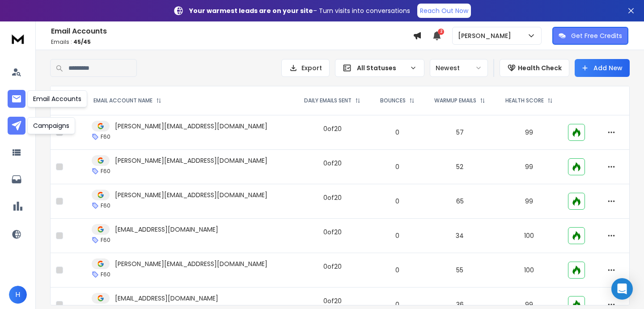 This screenshot has width=644, height=309. Describe the element at coordinates (444, 11) in the screenshot. I see `a: Reach Out Now` at that location.